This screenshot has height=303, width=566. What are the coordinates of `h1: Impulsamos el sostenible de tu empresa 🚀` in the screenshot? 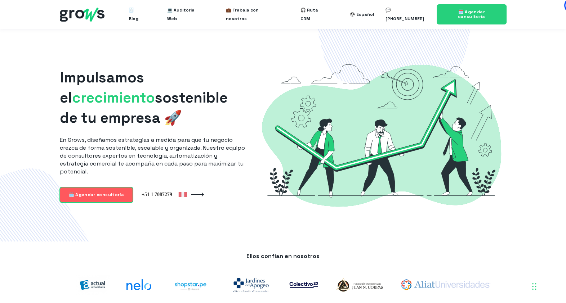 It's located at (152, 98).